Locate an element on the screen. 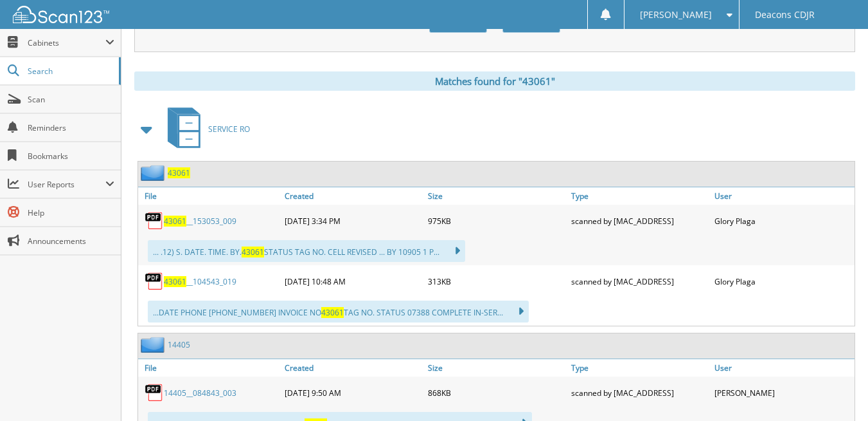 This screenshot has height=421, width=868. div: Matches found for "43061" is located at coordinates (494, 81).